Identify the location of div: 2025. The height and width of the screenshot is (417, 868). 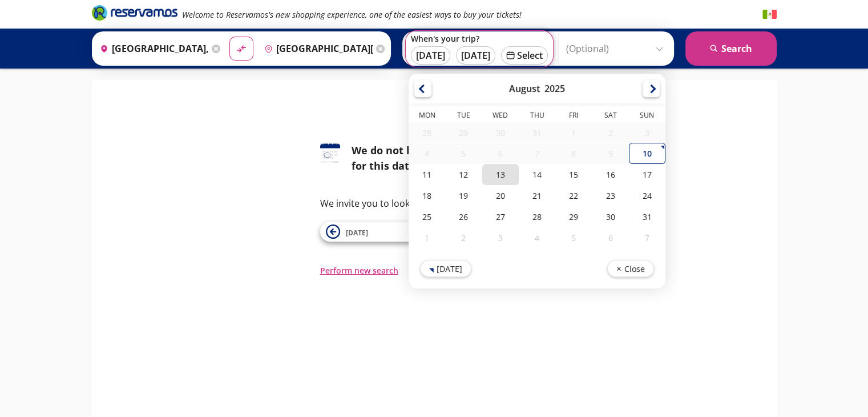
(555, 89).